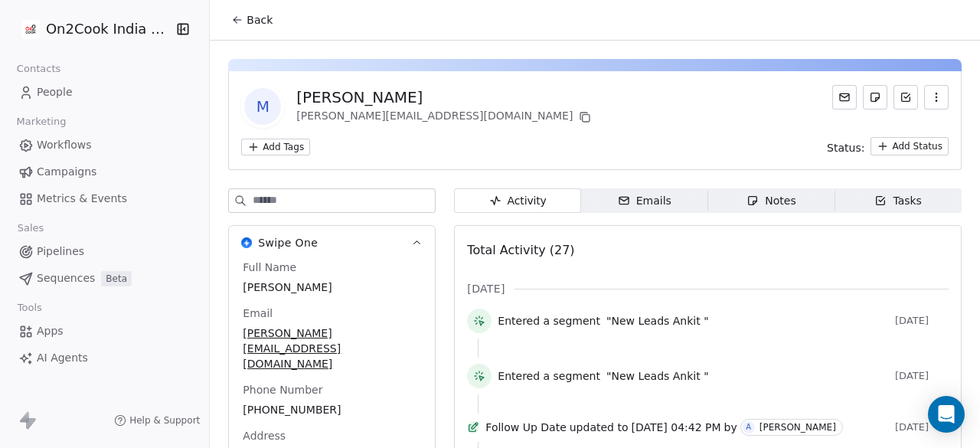 This screenshot has height=448, width=980. What do you see at coordinates (331, 243) in the screenshot?
I see `button: Swipe OneSwipe One` at bounding box center [331, 243].